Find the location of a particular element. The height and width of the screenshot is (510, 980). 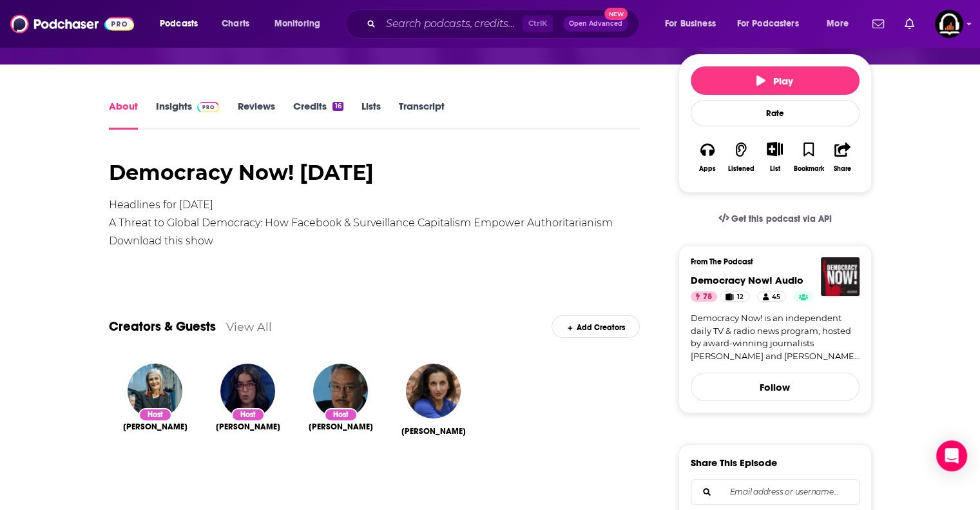

img: Juan González is located at coordinates (341, 391).